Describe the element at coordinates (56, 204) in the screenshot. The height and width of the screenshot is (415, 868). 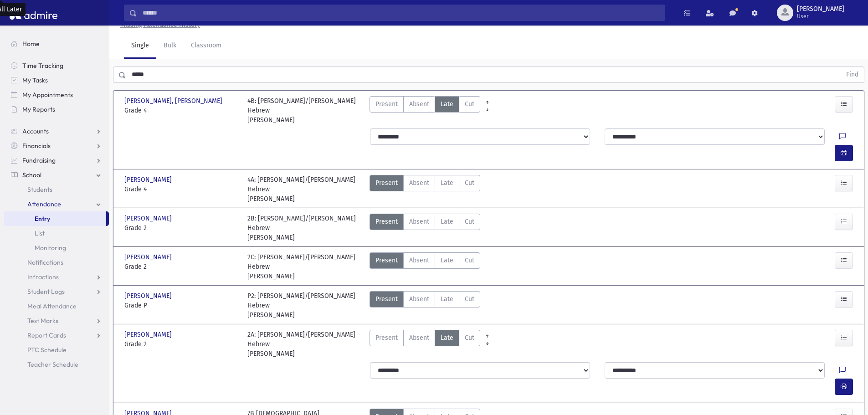
I see `a: Attendance` at that location.